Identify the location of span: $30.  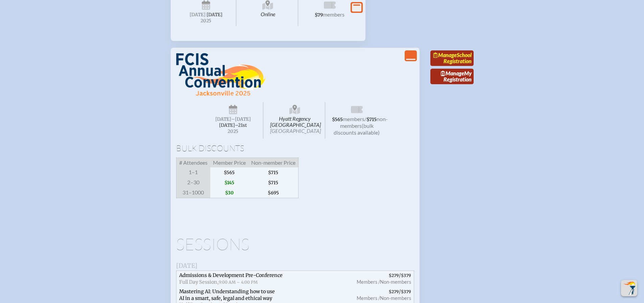
(229, 193).